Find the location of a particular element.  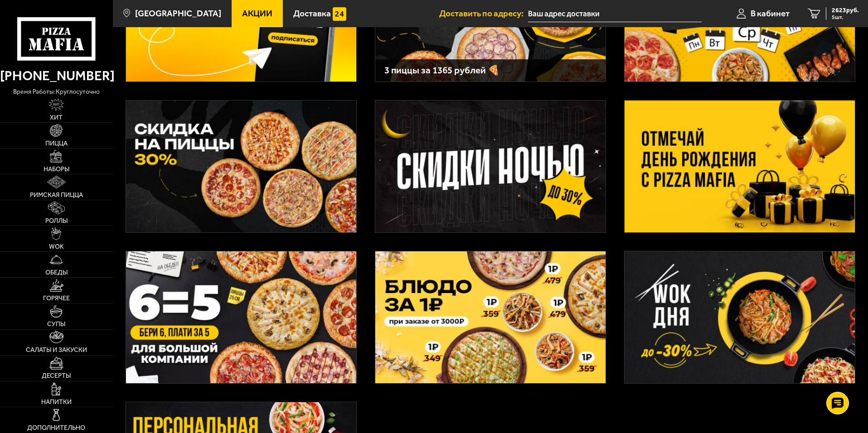

span: Горячее is located at coordinates (56, 298).